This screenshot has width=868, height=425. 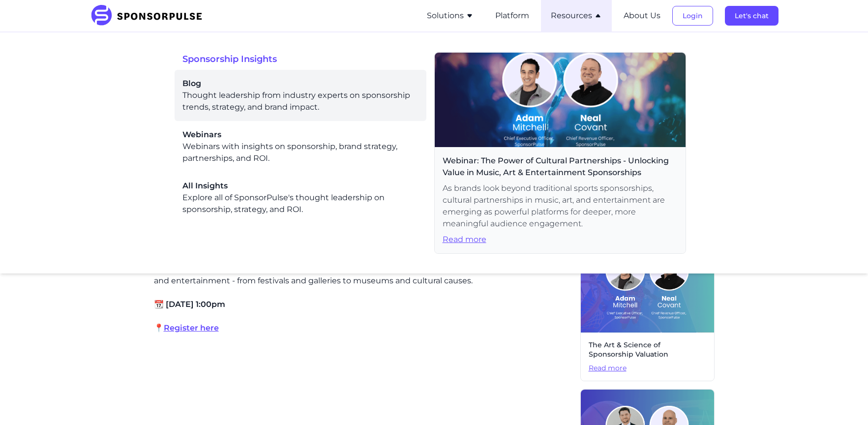 I want to click on button: Platform, so click(x=512, y=16).